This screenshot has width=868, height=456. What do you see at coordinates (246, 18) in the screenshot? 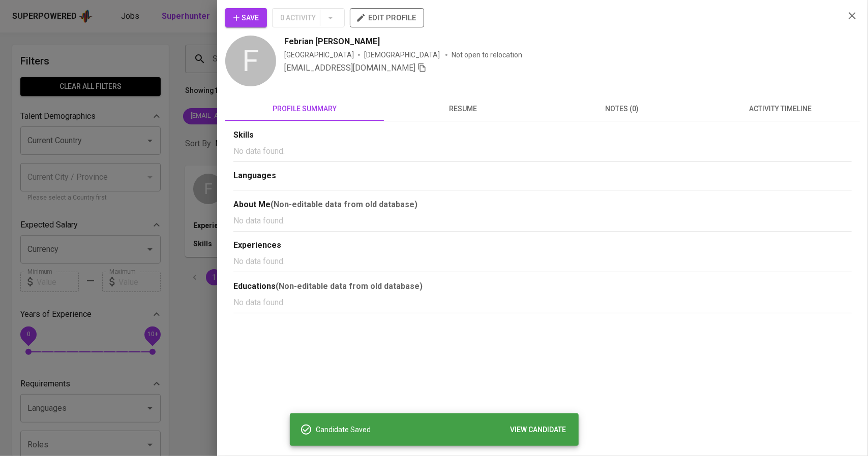
I see `span: Save` at bounding box center [246, 18].